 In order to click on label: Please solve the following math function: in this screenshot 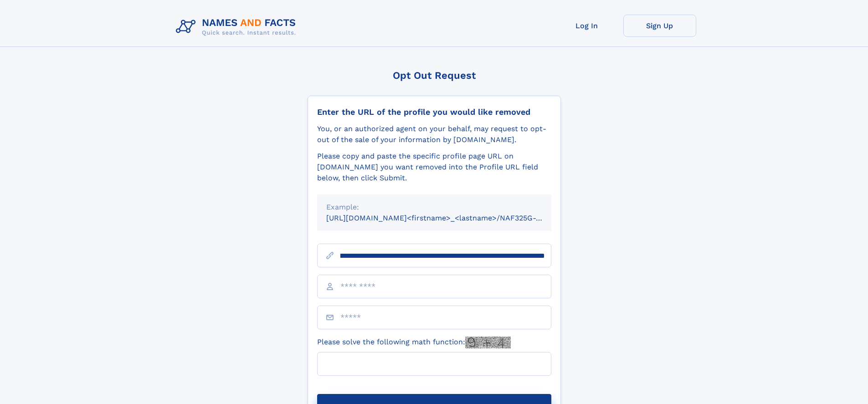, I will do `click(414, 342)`.